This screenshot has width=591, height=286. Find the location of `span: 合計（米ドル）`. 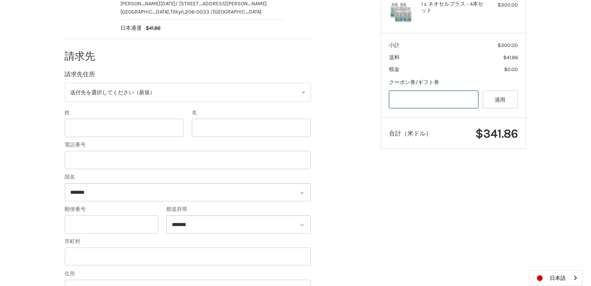

span: 合計（米ドル） is located at coordinates (410, 134).